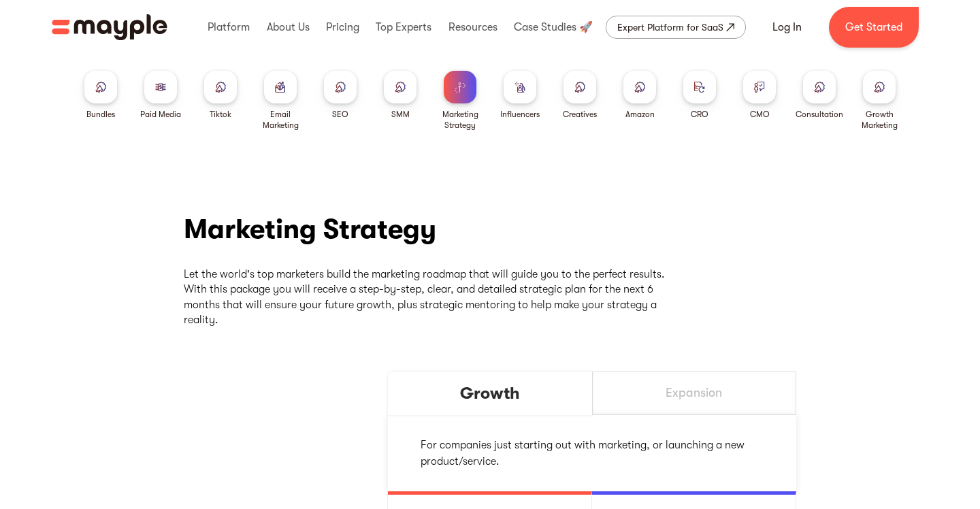  Describe the element at coordinates (220, 115) in the screenshot. I see `div: Tiktok` at that location.